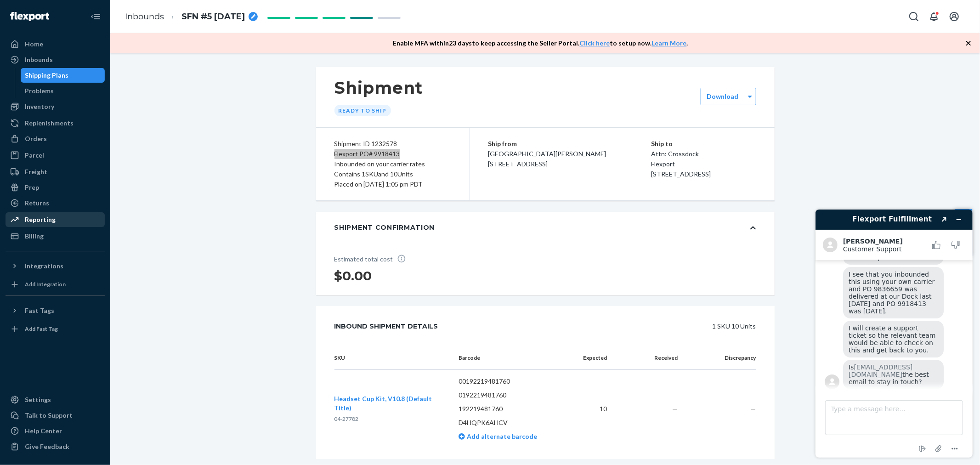 The width and height of the screenshot is (980, 465). What do you see at coordinates (509, 408) in the screenshot?
I see `p: 192219481760` at bounding box center [509, 408].